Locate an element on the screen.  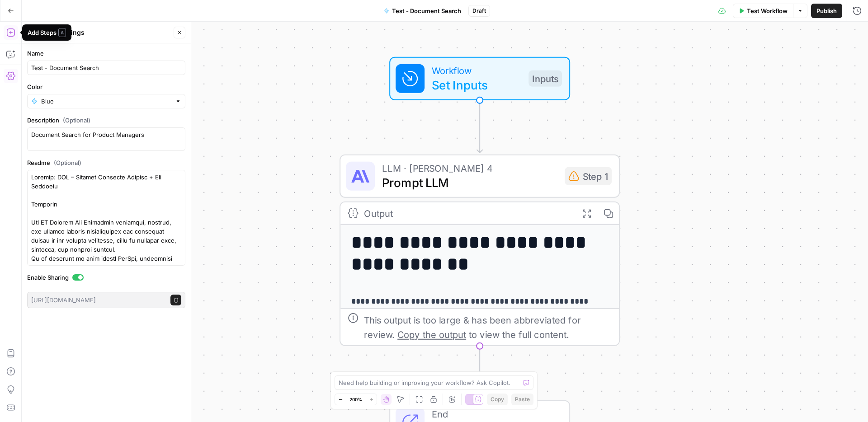
span: Test - Document Search is located at coordinates (427, 11).